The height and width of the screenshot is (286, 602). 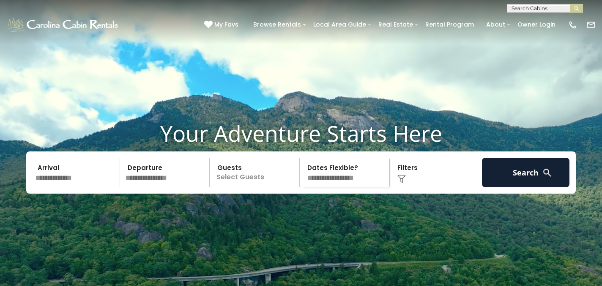 I want to click on button: Search, so click(x=525, y=173).